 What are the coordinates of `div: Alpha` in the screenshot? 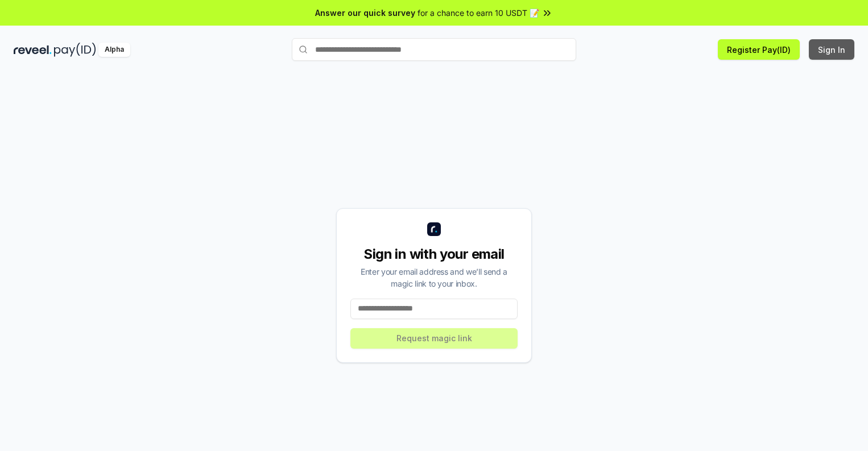 It's located at (114, 50).